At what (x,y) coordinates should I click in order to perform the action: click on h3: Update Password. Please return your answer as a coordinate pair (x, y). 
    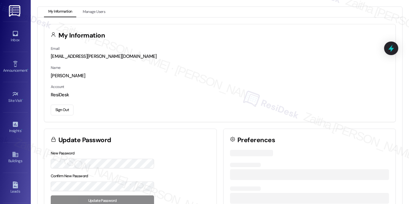
    Looking at the image, I should click on (85, 140).